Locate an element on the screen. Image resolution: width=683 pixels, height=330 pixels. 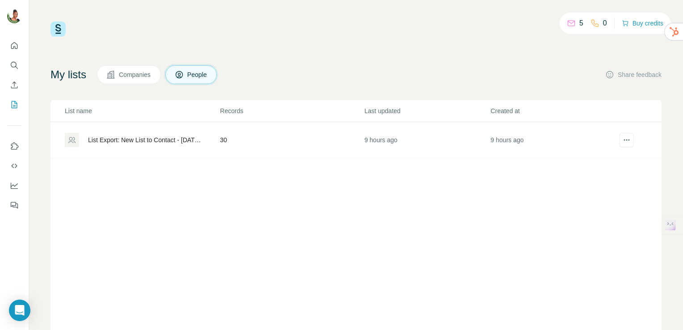
button: actions is located at coordinates (627, 140).